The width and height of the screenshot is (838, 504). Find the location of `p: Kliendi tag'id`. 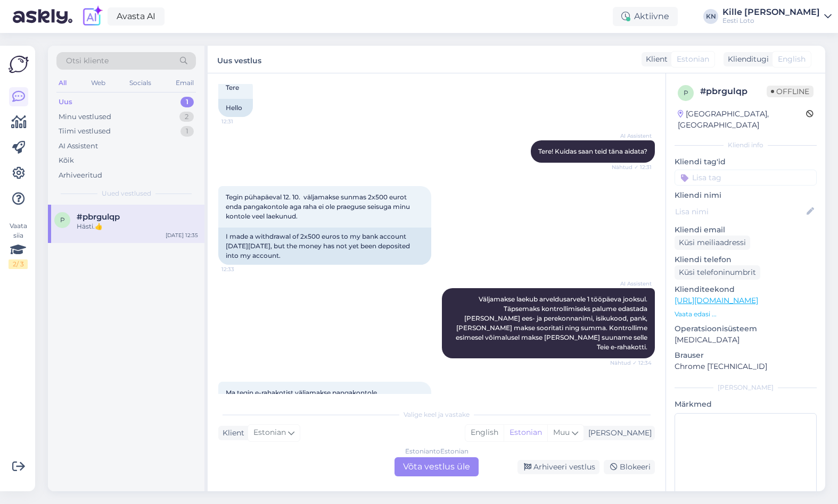

p: Kliendi tag'id is located at coordinates (745, 161).